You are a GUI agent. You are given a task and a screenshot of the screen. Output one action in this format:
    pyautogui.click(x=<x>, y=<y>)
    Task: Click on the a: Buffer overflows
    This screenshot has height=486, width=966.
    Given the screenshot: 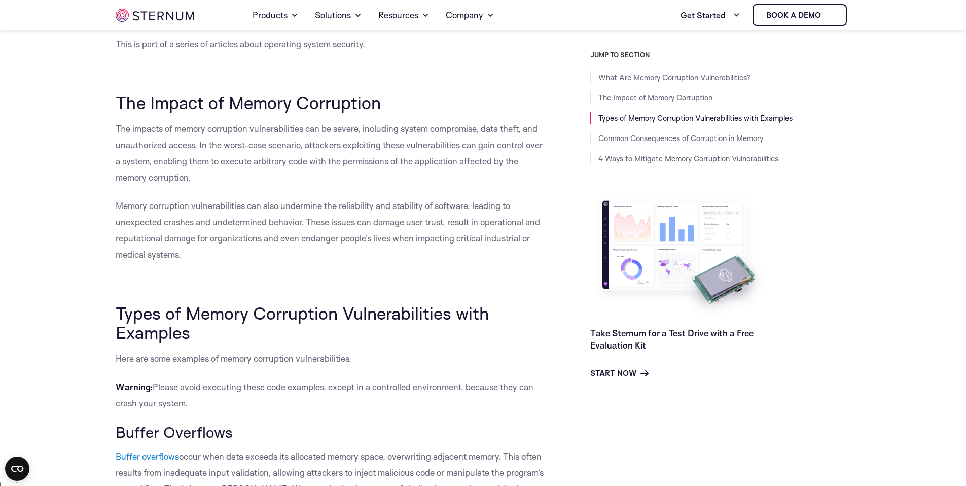 What is the action you would take?
    pyautogui.click(x=147, y=456)
    